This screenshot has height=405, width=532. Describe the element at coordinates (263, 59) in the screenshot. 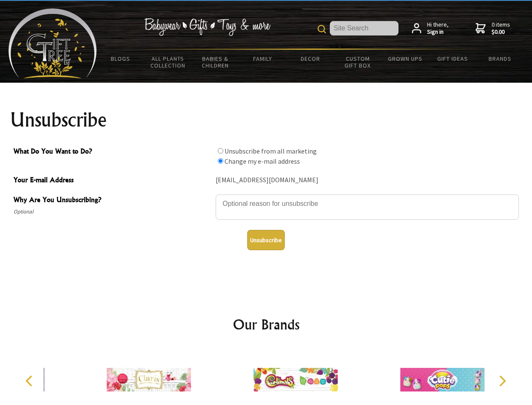

I see `a: Family` at that location.